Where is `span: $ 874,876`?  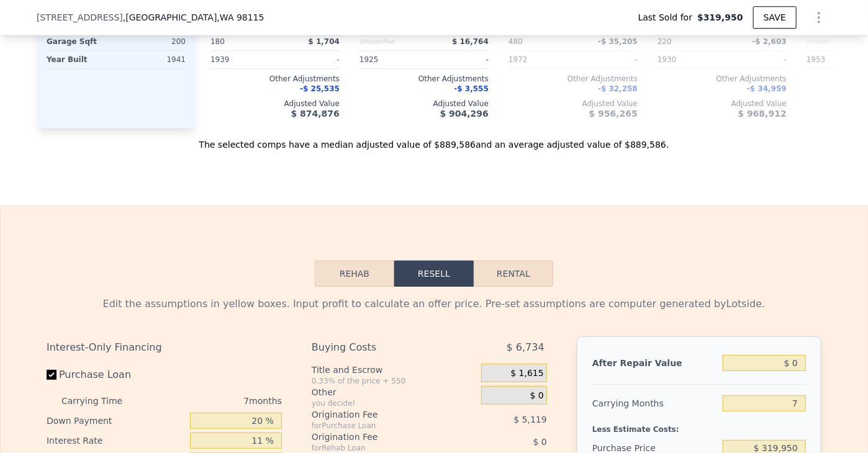
span: $ 874,876 is located at coordinates (315, 113).